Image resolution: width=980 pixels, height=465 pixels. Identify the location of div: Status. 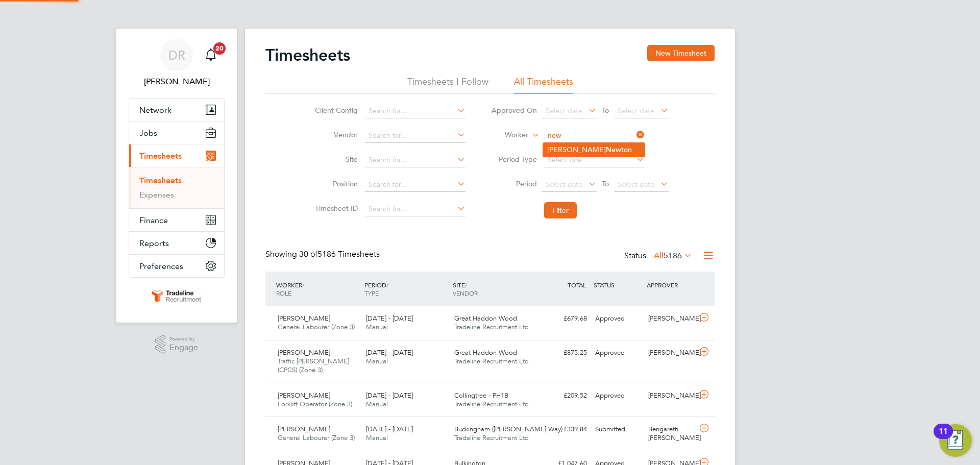
(659, 256).